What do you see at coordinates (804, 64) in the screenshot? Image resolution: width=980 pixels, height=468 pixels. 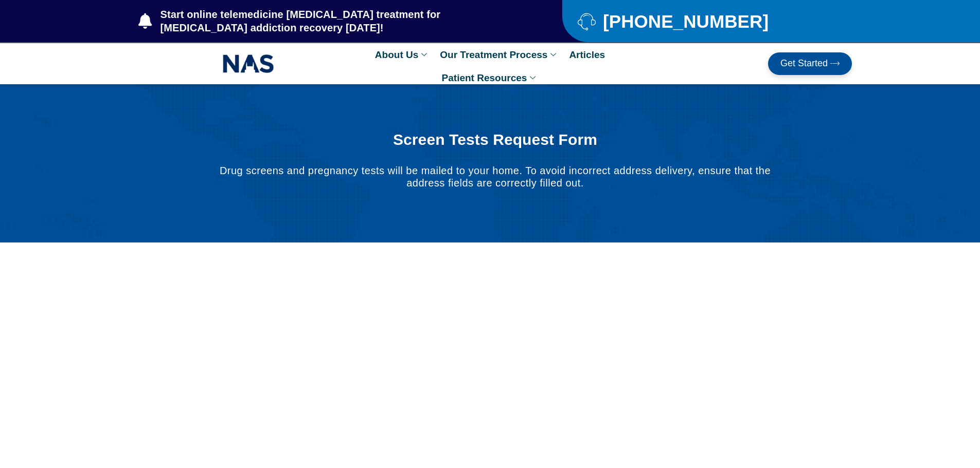 I see `span: Get Started` at bounding box center [804, 64].